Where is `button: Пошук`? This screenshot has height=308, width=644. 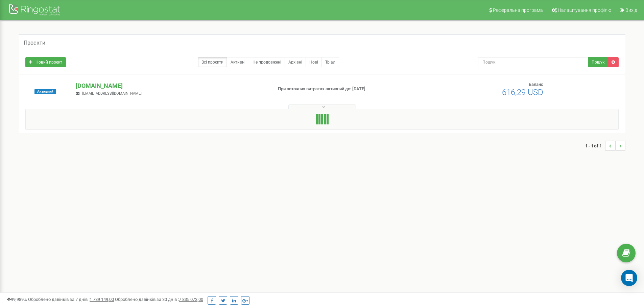
button: Пошук is located at coordinates (598, 62).